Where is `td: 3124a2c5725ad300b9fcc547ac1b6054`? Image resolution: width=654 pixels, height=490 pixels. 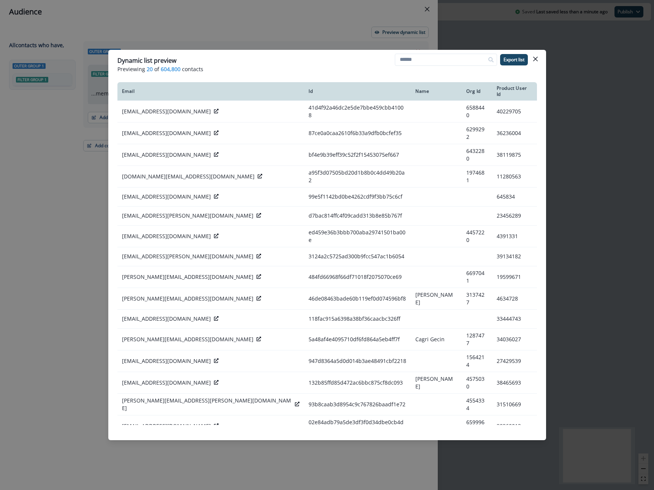 td: 3124a2c5725ad300b9fcc547ac1b6054 is located at coordinates (357, 256).